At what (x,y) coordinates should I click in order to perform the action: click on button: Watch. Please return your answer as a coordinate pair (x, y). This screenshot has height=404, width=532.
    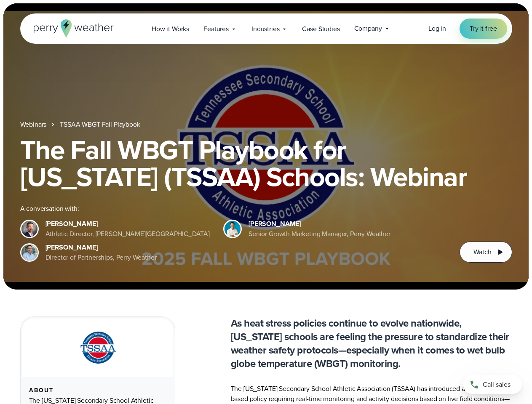
    Looking at the image, I should click on (486, 252).